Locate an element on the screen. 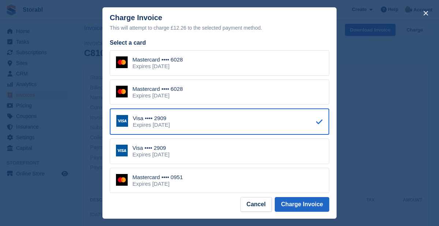  button: close is located at coordinates (425, 13).